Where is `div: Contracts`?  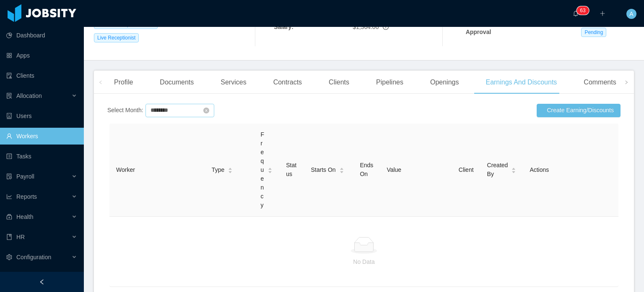 div: Contracts is located at coordinates (287, 82).